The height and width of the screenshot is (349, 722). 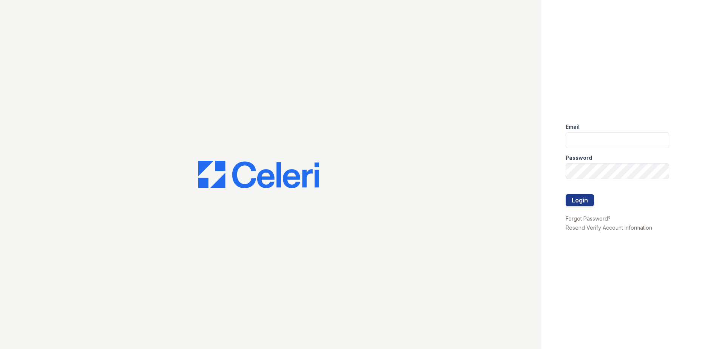 I want to click on a: Resend Verify Account Information, so click(x=609, y=227).